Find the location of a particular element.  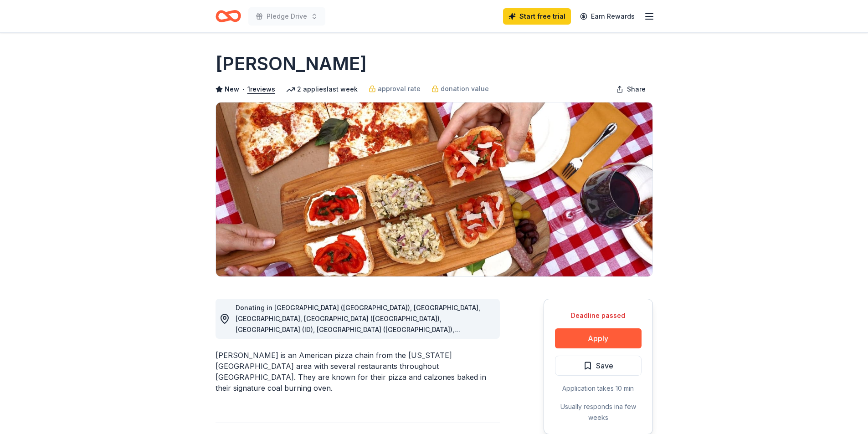

span: Pledge Drive is located at coordinates (287, 16).